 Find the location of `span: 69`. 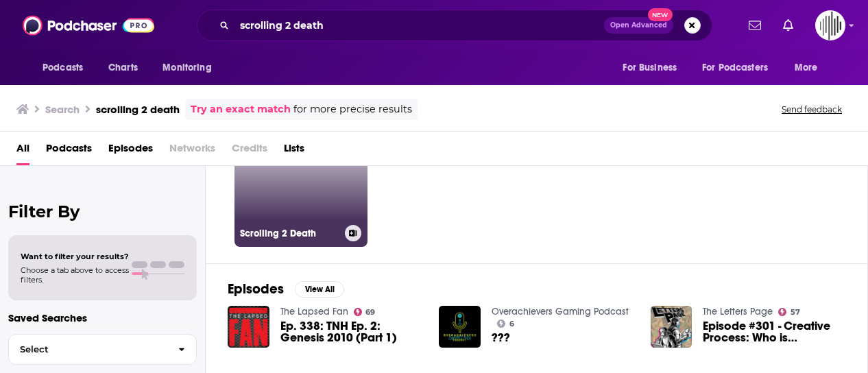

span: 69 is located at coordinates (370, 312).